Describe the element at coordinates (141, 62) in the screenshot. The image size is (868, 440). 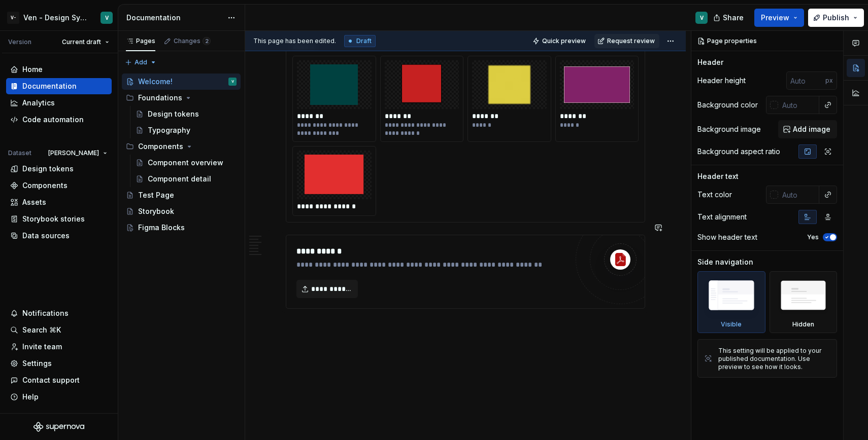
I see `button: Add` at that location.